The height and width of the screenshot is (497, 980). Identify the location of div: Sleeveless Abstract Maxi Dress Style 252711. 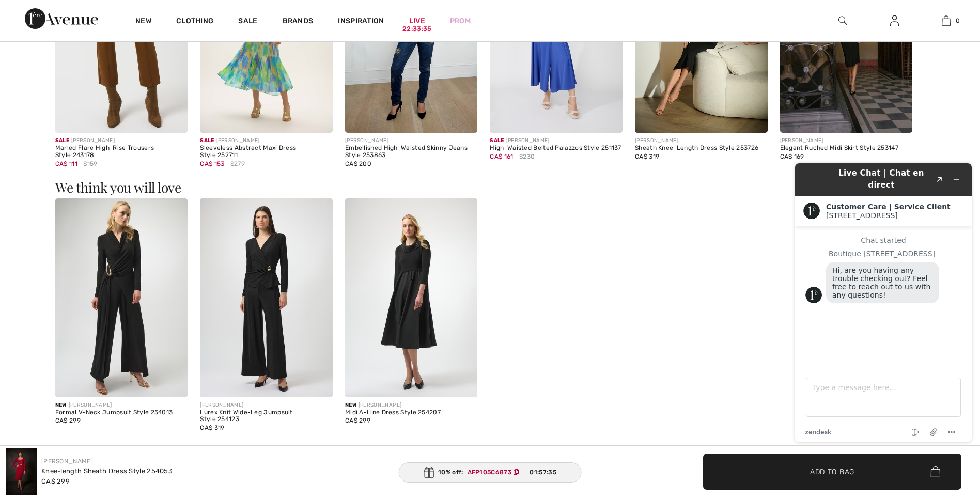
(266, 152).